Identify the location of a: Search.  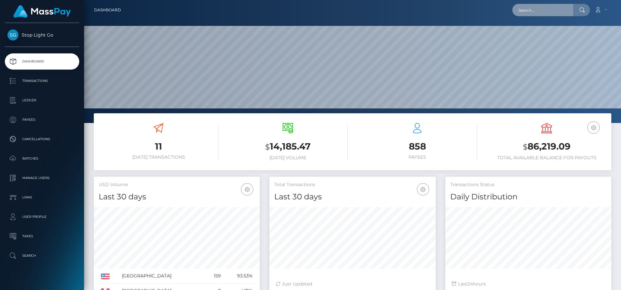
(42, 256).